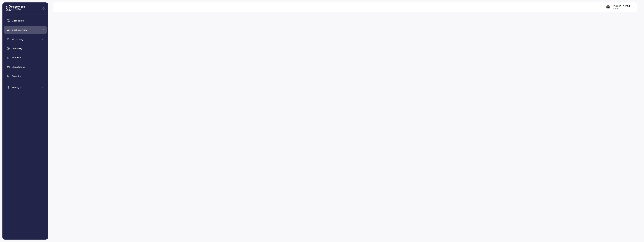 The image size is (644, 242). I want to click on p: Admin, so click(621, 9).